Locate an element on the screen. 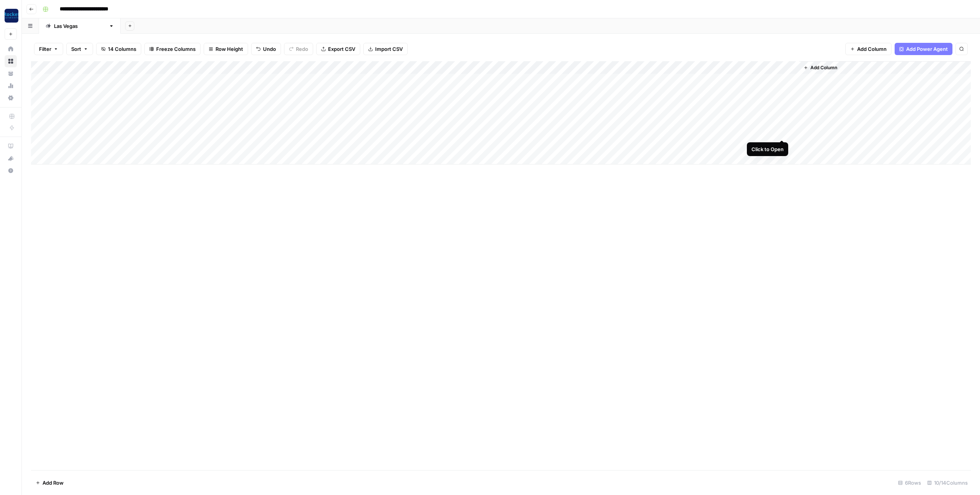  a: Usage is located at coordinates (11, 86).